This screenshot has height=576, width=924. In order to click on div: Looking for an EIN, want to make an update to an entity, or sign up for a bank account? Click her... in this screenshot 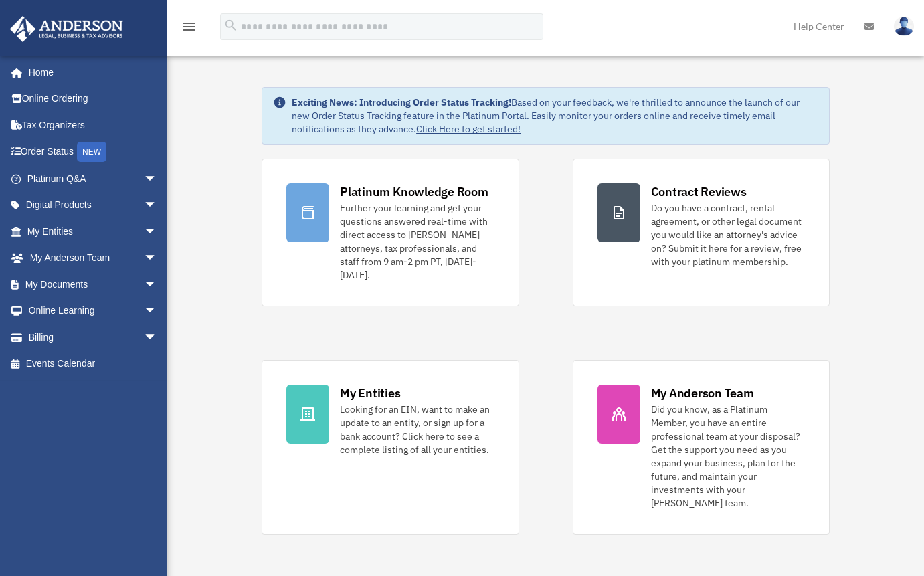, I will do `click(416, 429)`.